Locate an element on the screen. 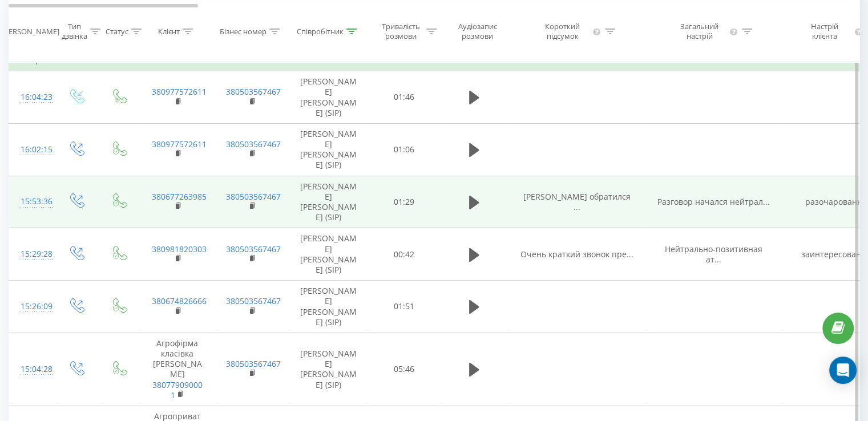 The image size is (868, 421). div: Клієнт is located at coordinates (169, 31).